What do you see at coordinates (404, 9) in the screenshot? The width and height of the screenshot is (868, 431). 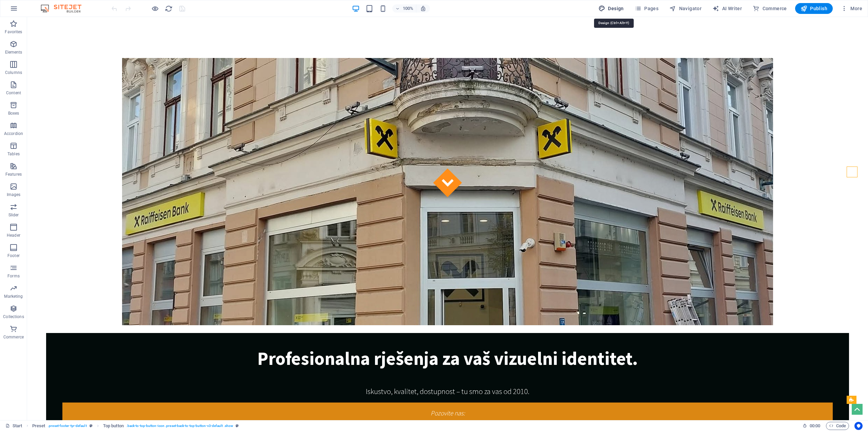 I see `button: 100%` at bounding box center [404, 9].